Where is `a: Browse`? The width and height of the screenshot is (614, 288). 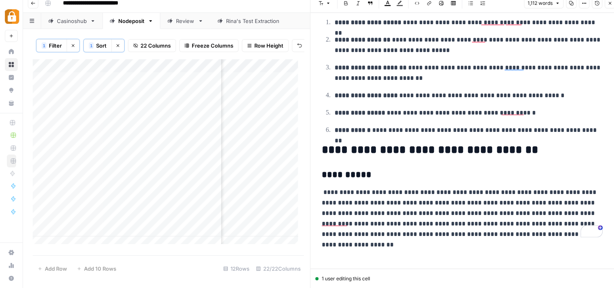
a: Browse is located at coordinates (11, 65).